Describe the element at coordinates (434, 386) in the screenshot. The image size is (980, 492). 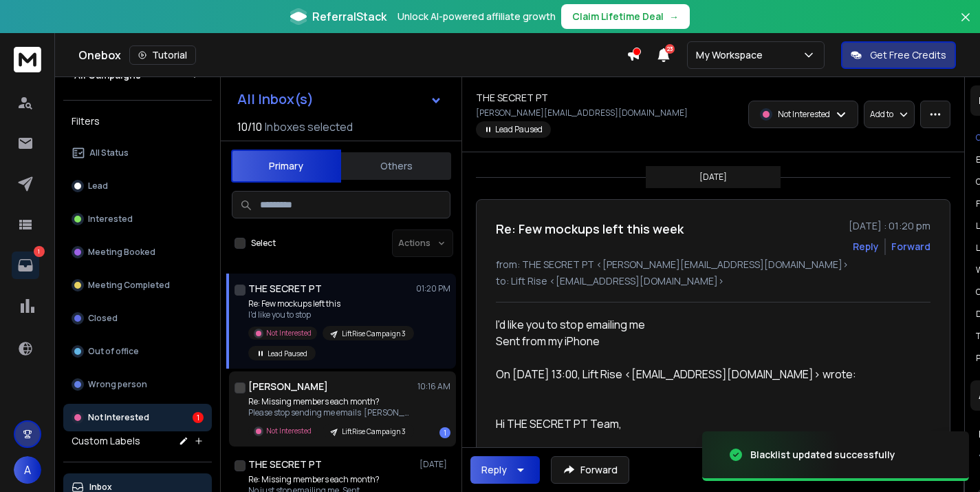
I see `p: 10:16 AM` at that location.